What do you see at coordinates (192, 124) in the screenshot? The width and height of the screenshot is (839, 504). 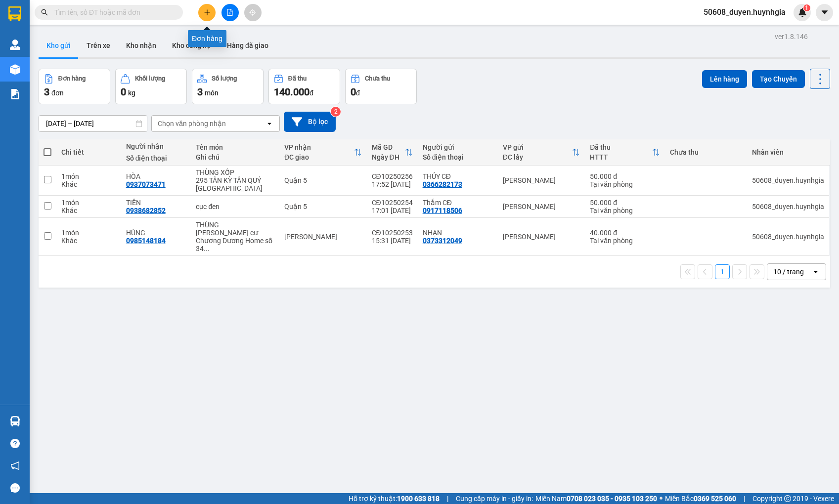 I see `div: Chọn văn phòng nhận` at bounding box center [192, 124].